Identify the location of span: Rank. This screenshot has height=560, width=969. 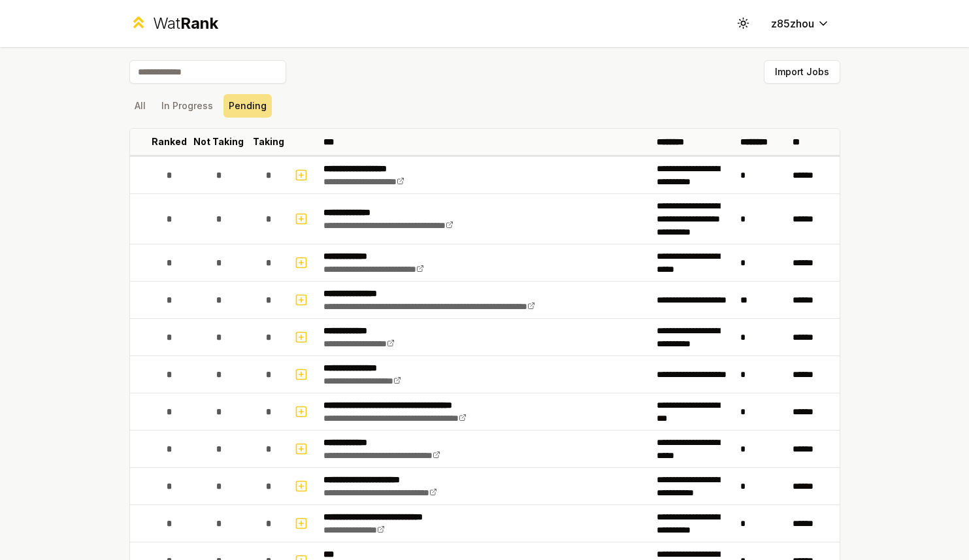
(199, 23).